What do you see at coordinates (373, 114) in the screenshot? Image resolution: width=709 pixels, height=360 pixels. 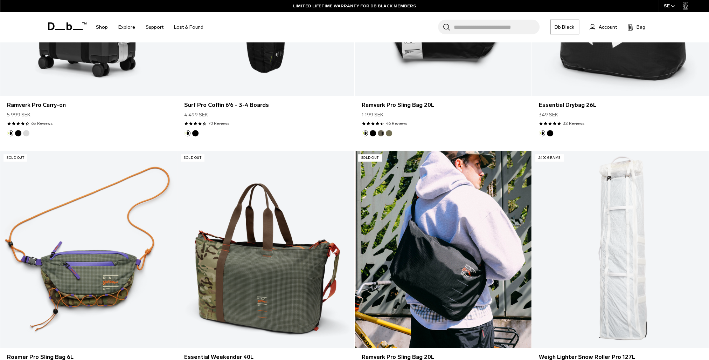 I see `span: 1 199 SEK` at bounding box center [373, 114].